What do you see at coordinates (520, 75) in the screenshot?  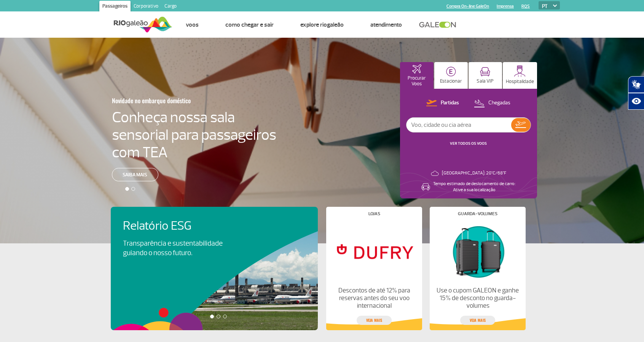 I see `button: Hospitalidade` at bounding box center [520, 75].